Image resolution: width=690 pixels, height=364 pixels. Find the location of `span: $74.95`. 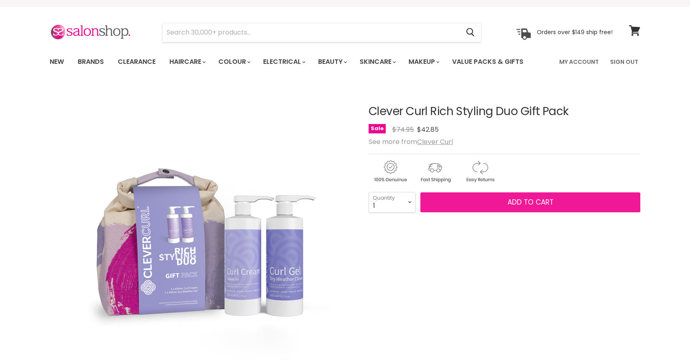

span: $74.95 is located at coordinates (403, 130).